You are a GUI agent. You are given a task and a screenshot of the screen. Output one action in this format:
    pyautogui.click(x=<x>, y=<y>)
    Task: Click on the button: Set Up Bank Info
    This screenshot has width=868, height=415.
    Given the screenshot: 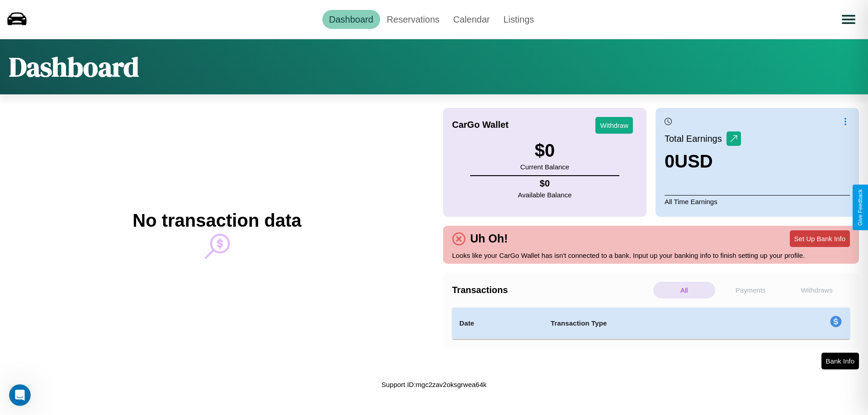 What is the action you would take?
    pyautogui.click(x=819, y=239)
    